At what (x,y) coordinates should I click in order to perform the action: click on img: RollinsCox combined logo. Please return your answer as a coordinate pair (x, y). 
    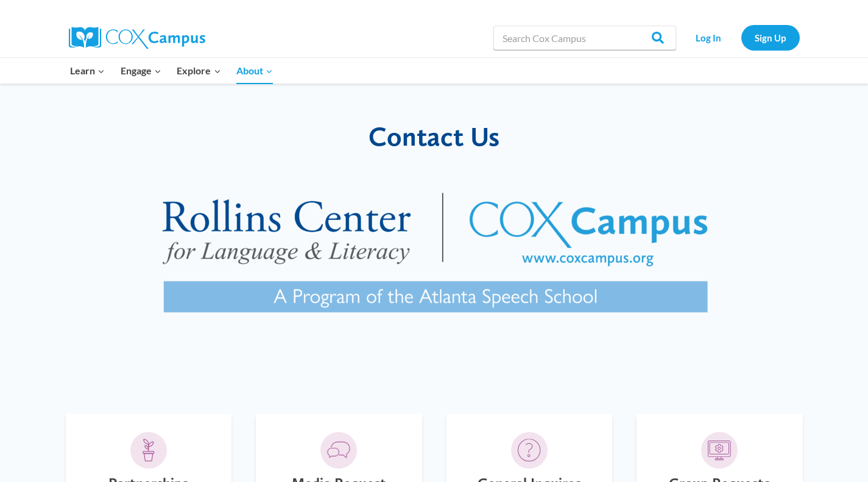
    Looking at the image, I should click on (434, 258).